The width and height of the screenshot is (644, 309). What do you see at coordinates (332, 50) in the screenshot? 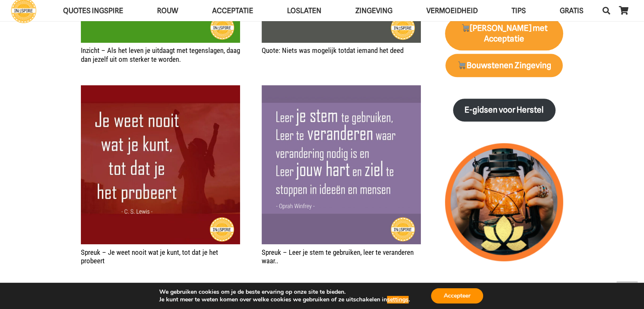
I see `a: Quote: Niets was mogelijk totdat iemand het deed` at bounding box center [332, 50].